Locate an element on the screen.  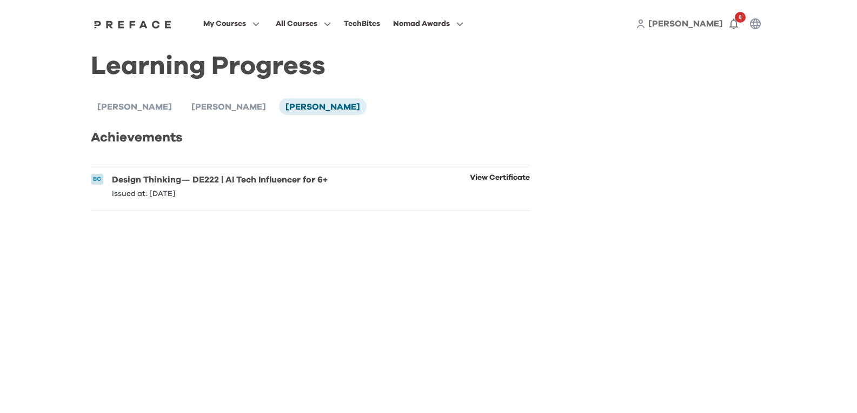
p: BC is located at coordinates (97, 179).